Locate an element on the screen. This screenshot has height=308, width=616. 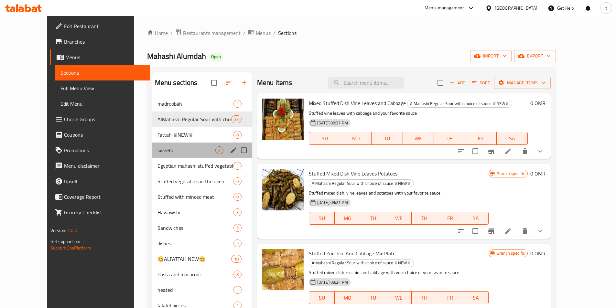
span: TU is located at coordinates (387, 138).